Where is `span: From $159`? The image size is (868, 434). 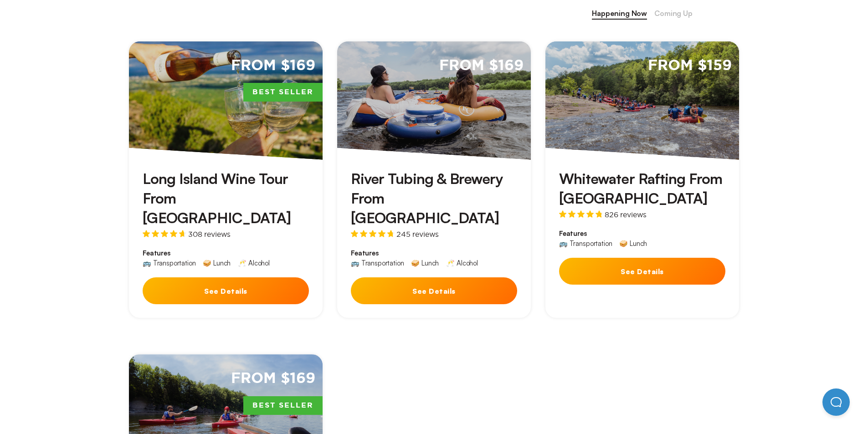
span: From $159 is located at coordinates (689, 66).